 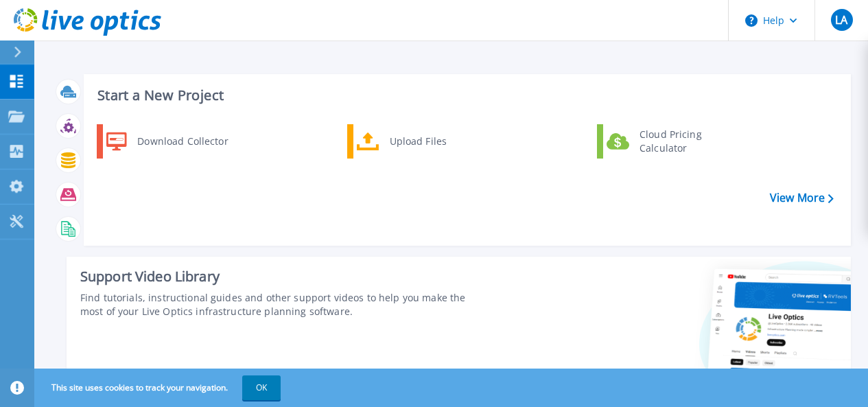 What do you see at coordinates (465, 95) in the screenshot?
I see `h3: Start a New Project` at bounding box center [465, 95].